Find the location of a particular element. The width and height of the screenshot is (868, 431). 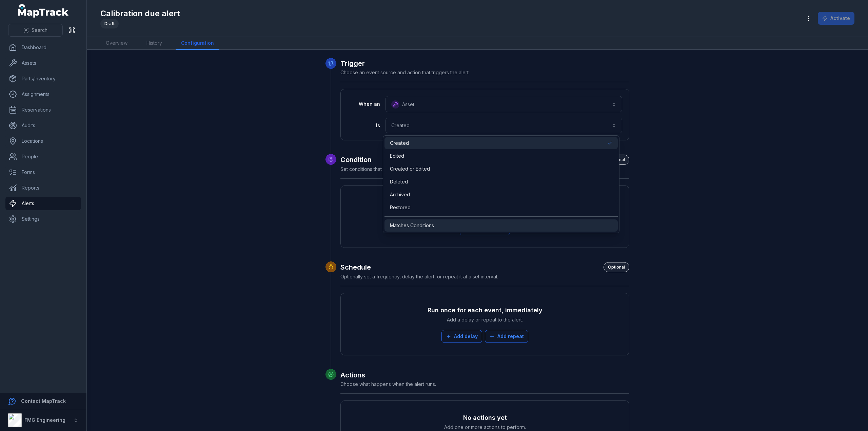

span: Deleted is located at coordinates (399, 182).